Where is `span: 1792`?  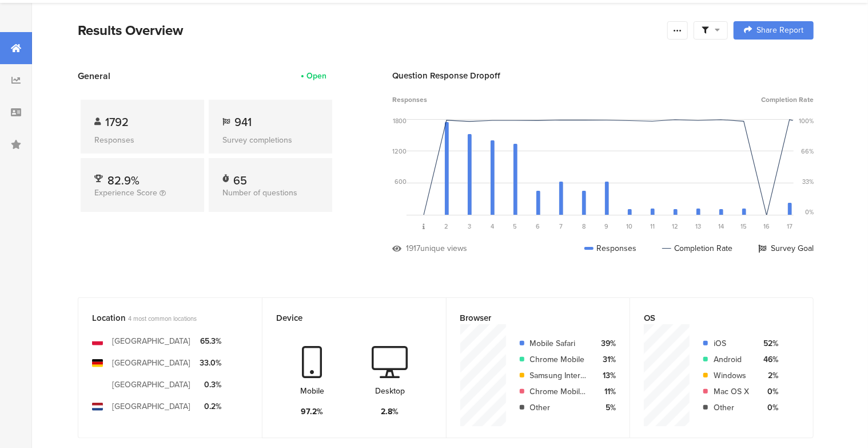
span: 1792 is located at coordinates (116, 122).